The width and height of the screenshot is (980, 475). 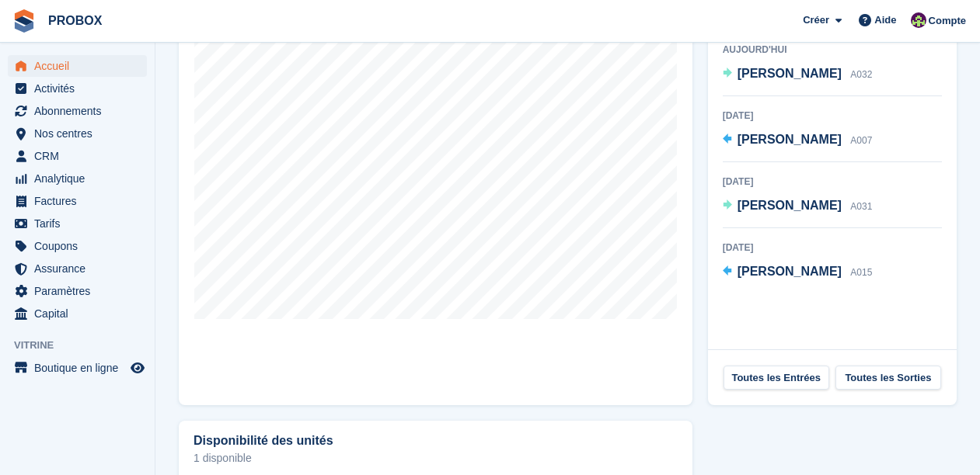 What do you see at coordinates (81, 291) in the screenshot?
I see `span: Paramètres` at bounding box center [81, 291].